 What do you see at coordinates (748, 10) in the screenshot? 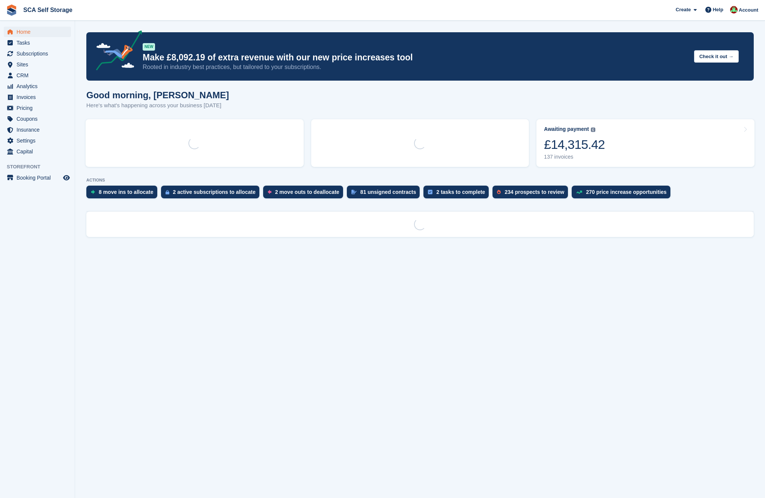
I see `span: Account` at bounding box center [748, 10].